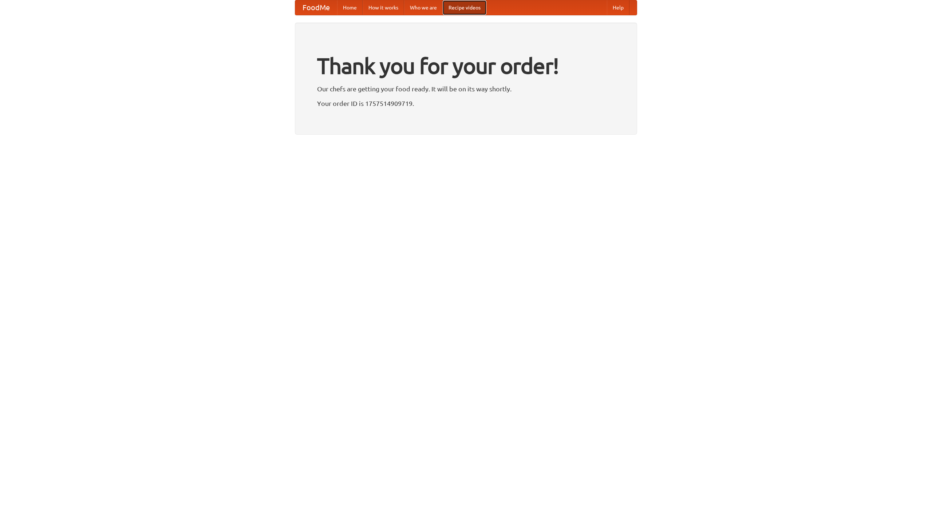 Image resolution: width=932 pixels, height=515 pixels. What do you see at coordinates (350, 8) in the screenshot?
I see `a: Home` at bounding box center [350, 8].